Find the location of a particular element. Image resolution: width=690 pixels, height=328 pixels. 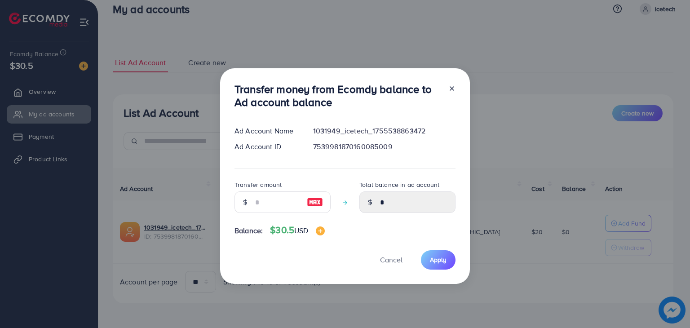

div: 7539981870160085009 is located at coordinates (384, 146).